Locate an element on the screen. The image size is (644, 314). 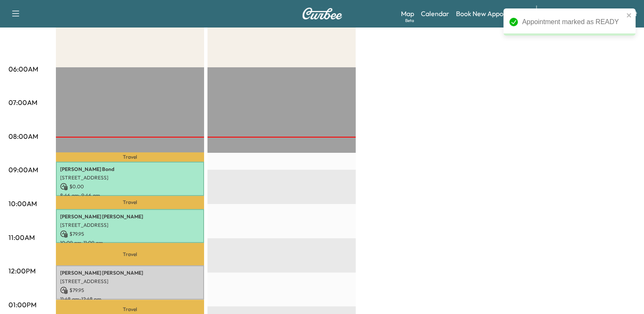
p: 10:00AM is located at coordinates (22, 204).